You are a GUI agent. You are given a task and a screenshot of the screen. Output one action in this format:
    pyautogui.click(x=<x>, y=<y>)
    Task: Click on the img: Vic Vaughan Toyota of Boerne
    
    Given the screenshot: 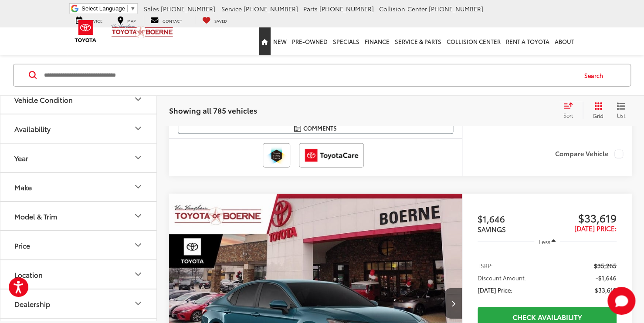 What is the action you would take?
    pyautogui.click(x=142, y=31)
    